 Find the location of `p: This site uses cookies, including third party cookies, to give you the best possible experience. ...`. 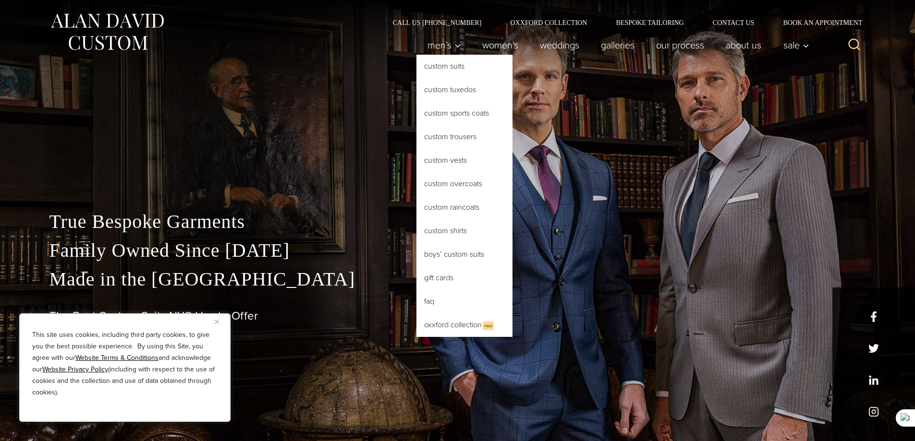

p: This site uses cookies, including third party cookies, to give you the best possible experience. ... is located at coordinates (125, 364).